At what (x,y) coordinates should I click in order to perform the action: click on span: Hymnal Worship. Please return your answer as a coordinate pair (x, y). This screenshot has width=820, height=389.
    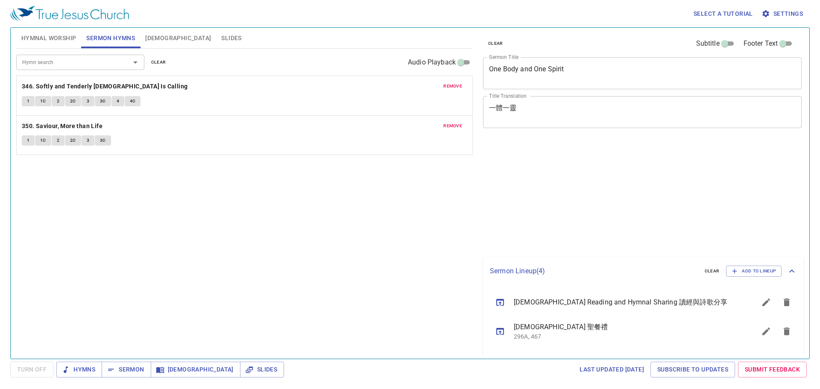
    Looking at the image, I should click on (49, 38).